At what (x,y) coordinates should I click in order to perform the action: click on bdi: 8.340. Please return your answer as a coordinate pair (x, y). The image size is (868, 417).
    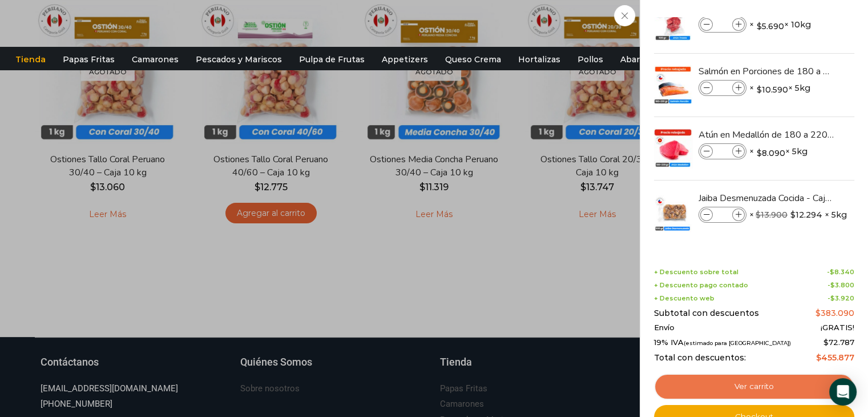
    Looking at the image, I should click on (842, 272).